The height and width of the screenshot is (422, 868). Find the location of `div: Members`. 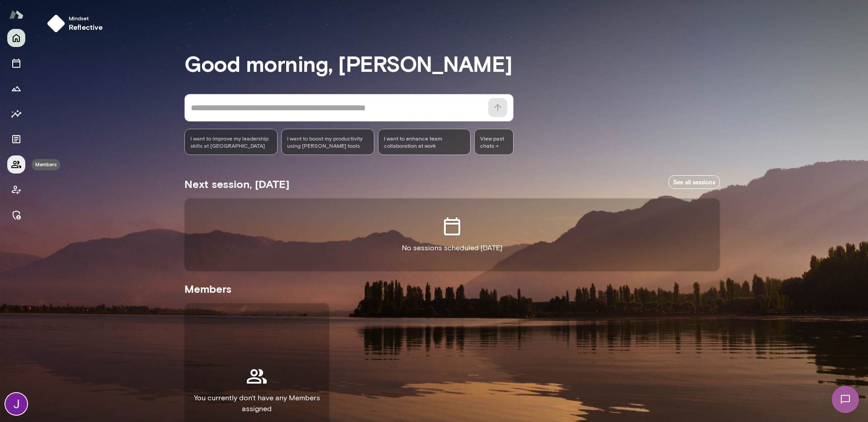

div: Members is located at coordinates (45, 164).